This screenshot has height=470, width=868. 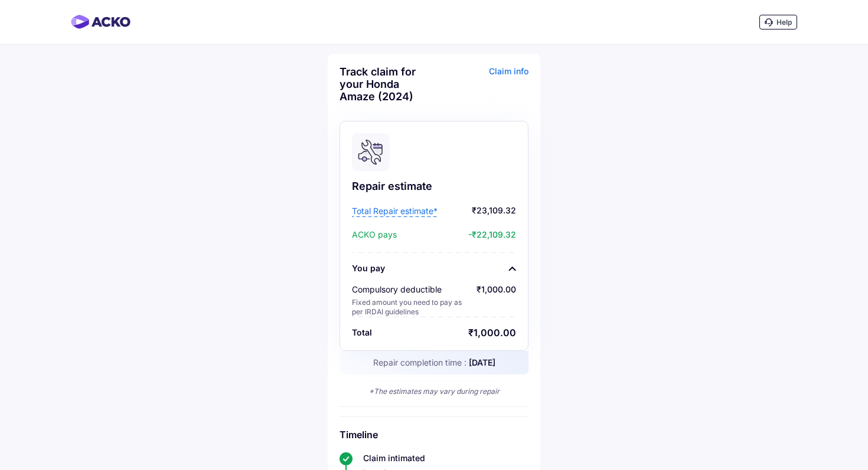 I want to click on img: horizontal-gradient.png, so click(x=100, y=22).